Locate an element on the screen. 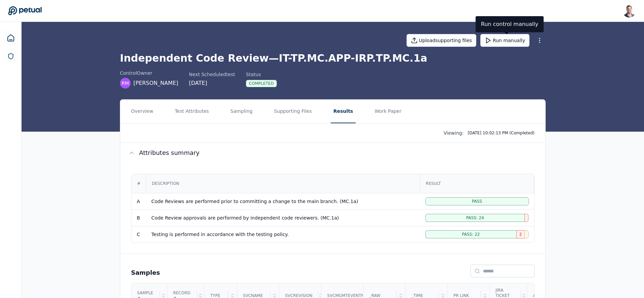  div: Next Scheduled test is located at coordinates (212, 74).